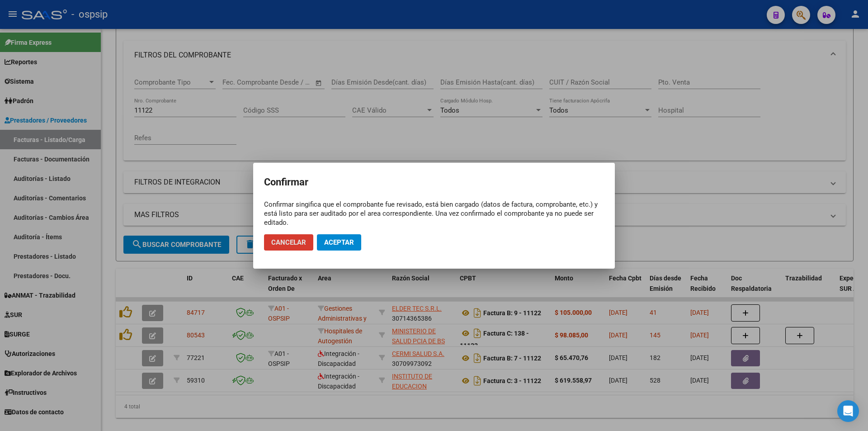 The height and width of the screenshot is (431, 868). What do you see at coordinates (288, 243) in the screenshot?
I see `span: Cancelar` at bounding box center [288, 243].